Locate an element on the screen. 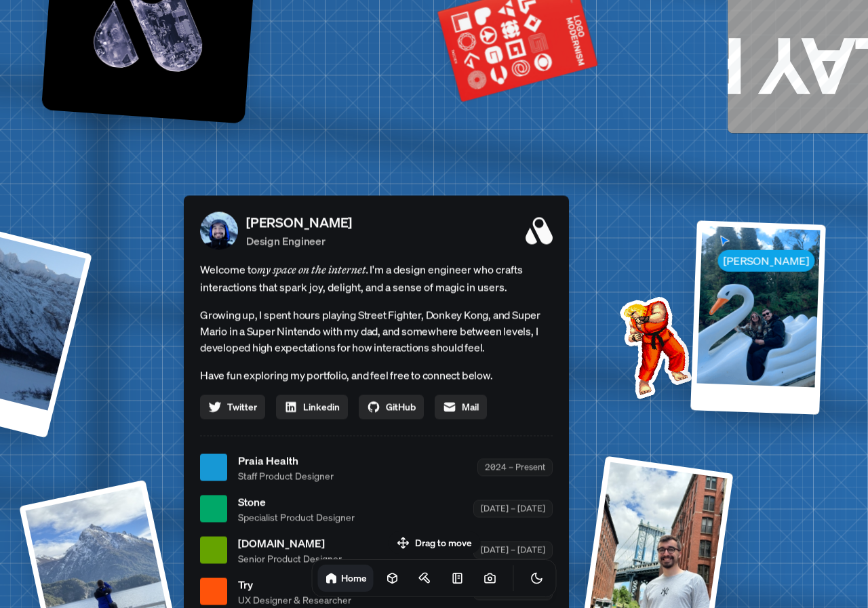 The width and height of the screenshot is (868, 608). img: Profile example is located at coordinates (653, 345).